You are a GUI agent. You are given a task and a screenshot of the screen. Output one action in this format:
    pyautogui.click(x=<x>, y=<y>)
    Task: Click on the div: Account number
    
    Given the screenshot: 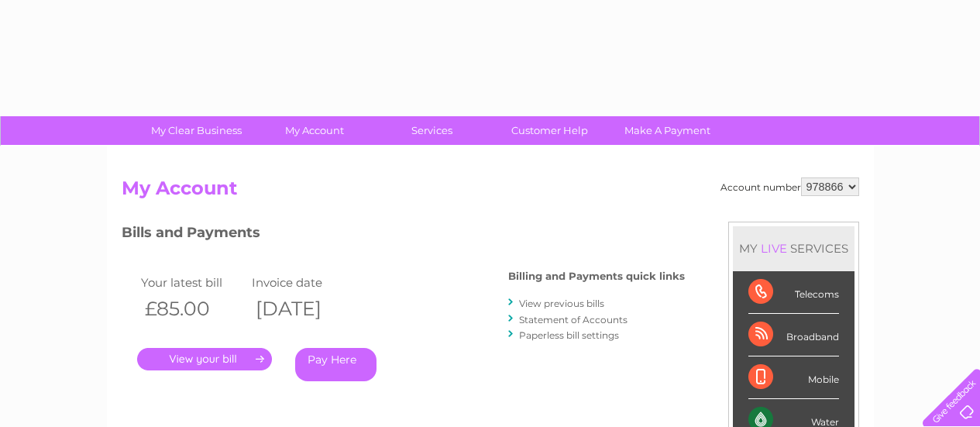 What is the action you would take?
    pyautogui.click(x=790, y=187)
    